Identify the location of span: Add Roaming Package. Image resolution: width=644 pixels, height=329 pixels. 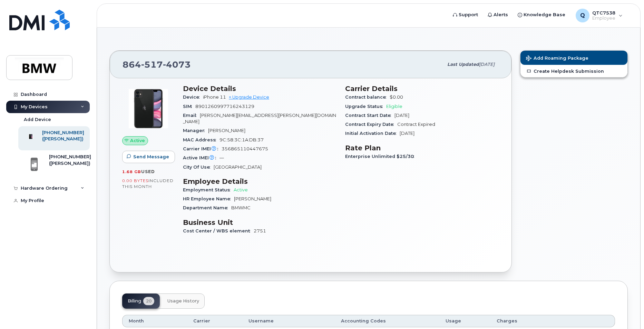
(557, 59).